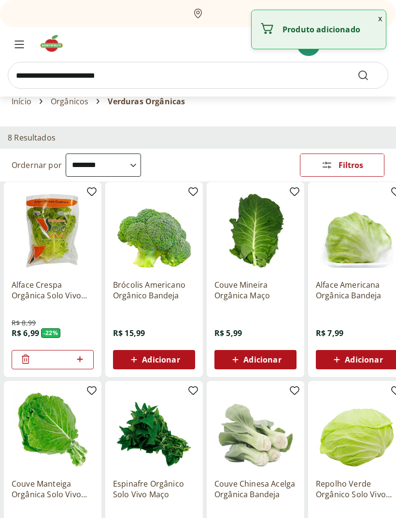  I want to click on img: Couve Manteiga Orgânica Solo Vivo Maço, so click(53, 430).